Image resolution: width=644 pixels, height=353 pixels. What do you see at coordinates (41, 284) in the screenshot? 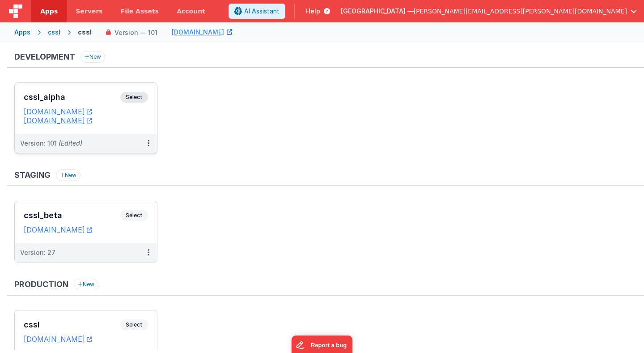
I see `h3: Production` at bounding box center [41, 284].